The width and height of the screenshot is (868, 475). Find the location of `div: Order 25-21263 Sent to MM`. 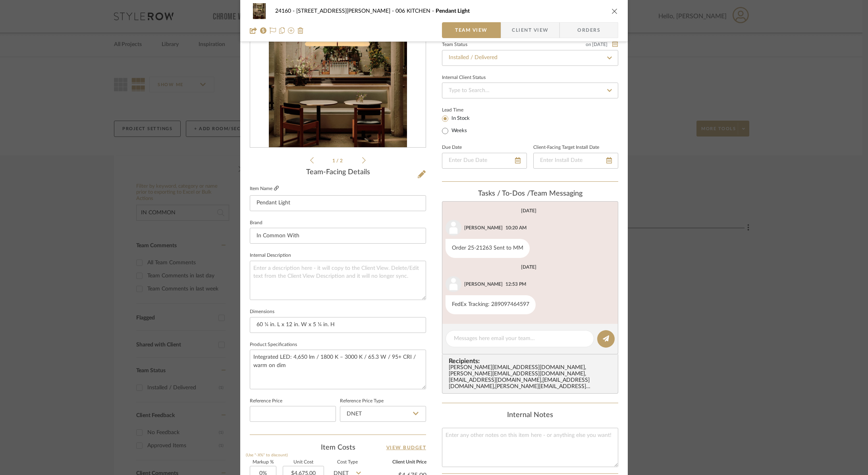

div: Order 25-21263 Sent to MM is located at coordinates (488, 249).